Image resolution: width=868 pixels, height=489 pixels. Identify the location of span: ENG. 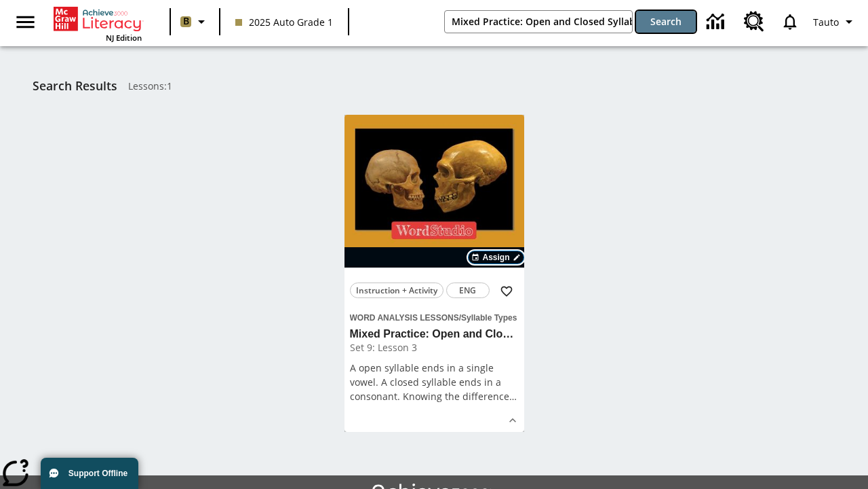
(467, 290).